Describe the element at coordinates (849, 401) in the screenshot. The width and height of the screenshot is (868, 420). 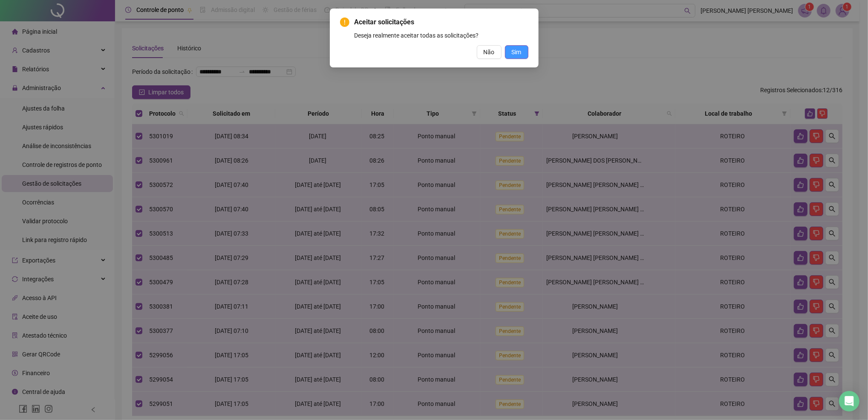
I see `div: Open Intercom Messenger` at that location.